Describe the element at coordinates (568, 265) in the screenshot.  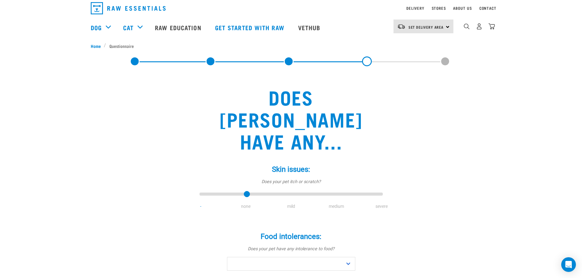
I see `div: Open Intercom Messenger` at that location.